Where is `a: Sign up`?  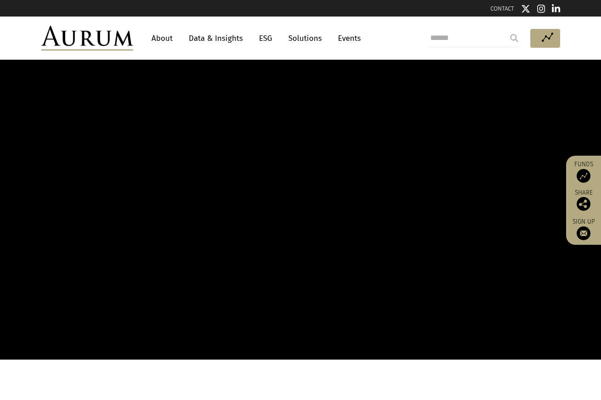 a: Sign up is located at coordinates (584, 229).